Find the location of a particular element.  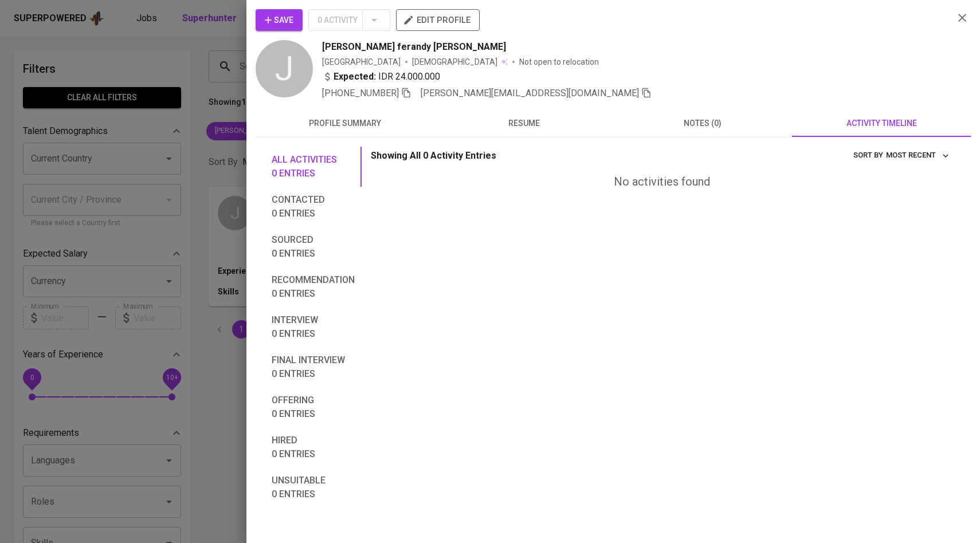

span: Unsuitable 0 entries is located at coordinates (313, 487).